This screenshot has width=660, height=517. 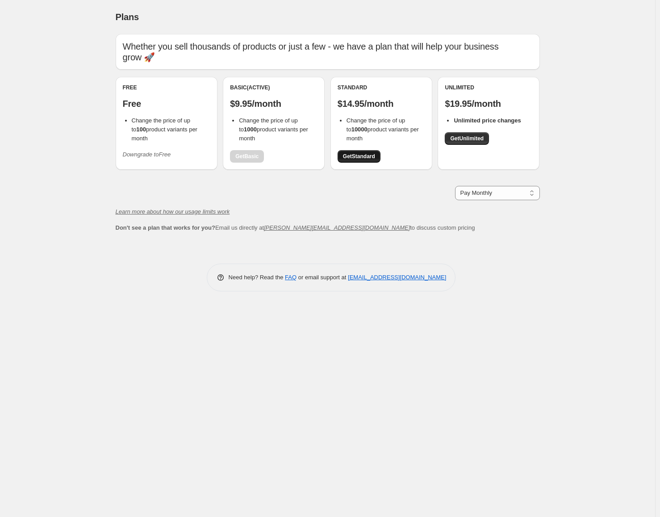 What do you see at coordinates (257, 277) in the screenshot?
I see `span: Need help? Read the` at bounding box center [257, 277].